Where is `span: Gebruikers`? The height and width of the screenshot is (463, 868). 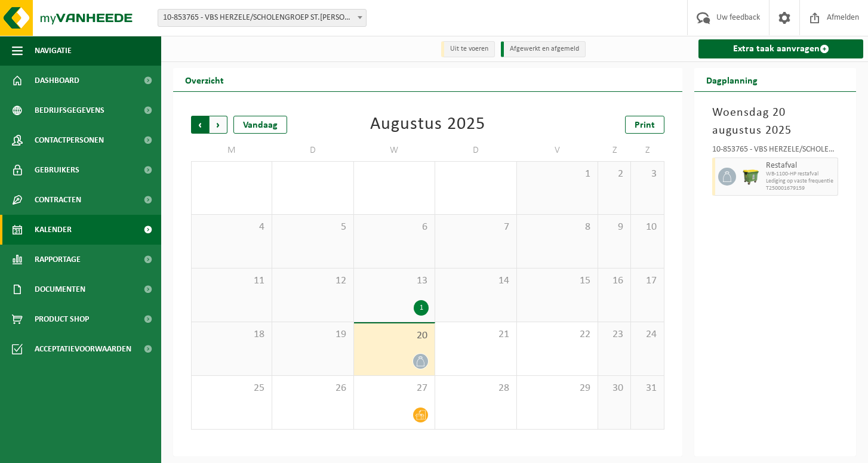 span: Gebruikers is located at coordinates (57, 170).